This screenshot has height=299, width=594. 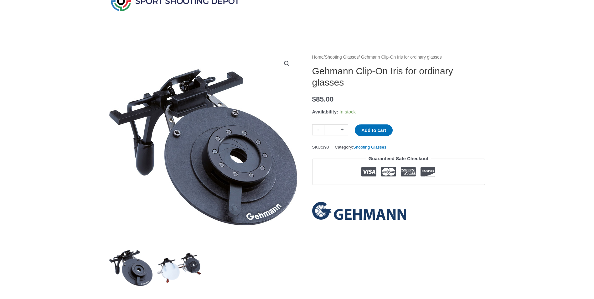 I want to click on input: Product quantity, so click(x=330, y=130).